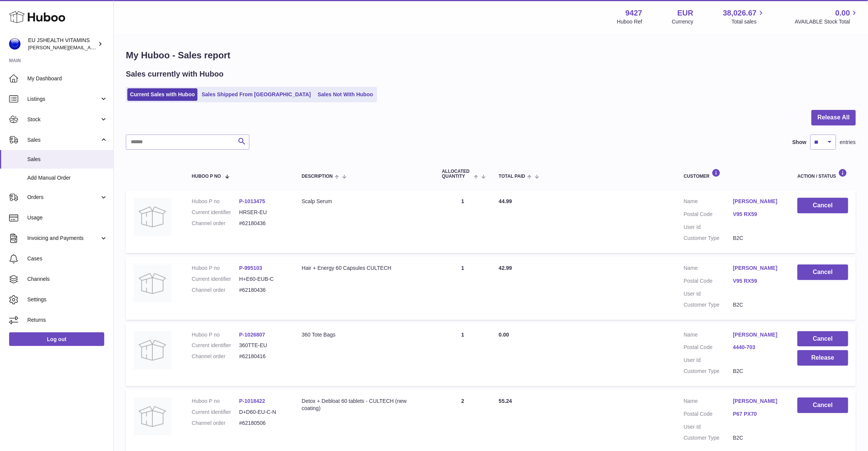  Describe the element at coordinates (206, 176) in the screenshot. I see `span: Huboo P no` at that location.